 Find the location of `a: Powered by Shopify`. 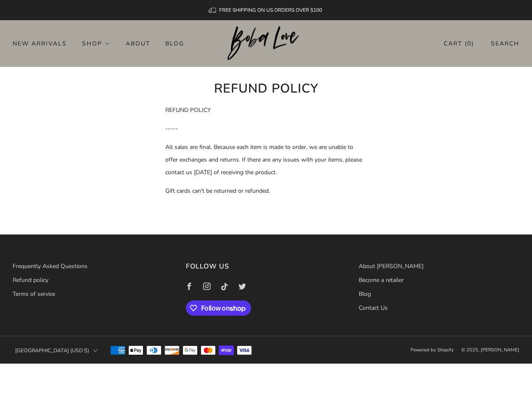

a: Powered by Shopify is located at coordinates (432, 350).